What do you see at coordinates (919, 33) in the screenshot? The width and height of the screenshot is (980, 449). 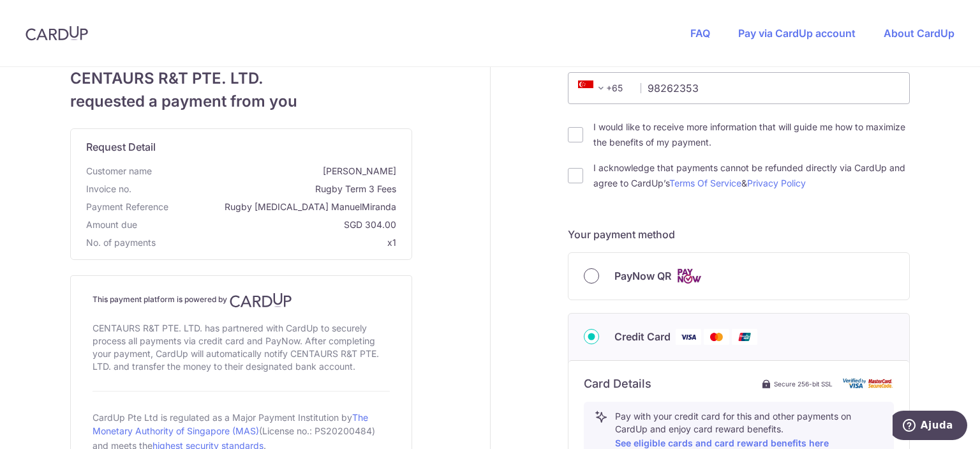 I see `a: About CardUp` at bounding box center [919, 33].